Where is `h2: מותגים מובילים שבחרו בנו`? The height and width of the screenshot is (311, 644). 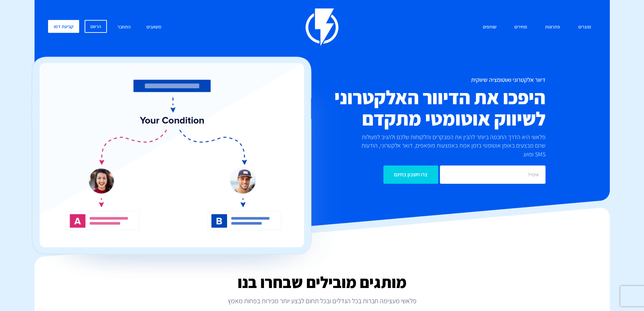
h2: מותגים מובילים שבחרו בנו is located at coordinates (322, 283).